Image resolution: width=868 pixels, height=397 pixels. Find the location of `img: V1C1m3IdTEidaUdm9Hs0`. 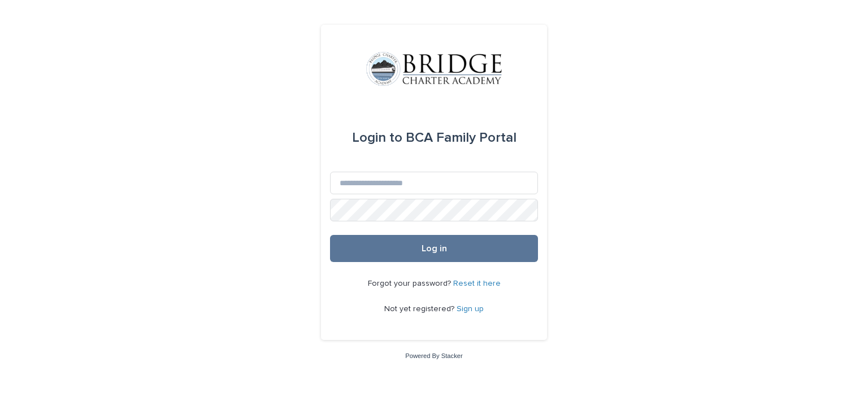

img: V1C1m3IdTEidaUdm9Hs0 is located at coordinates (434, 69).